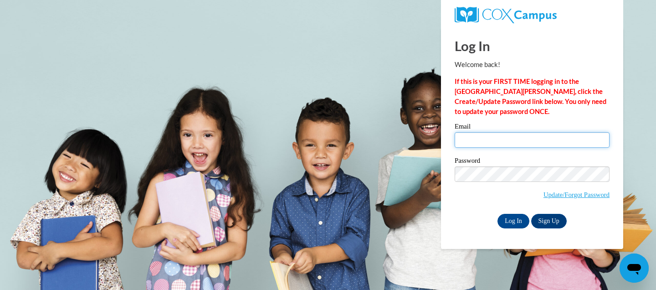  I want to click on input: Log In, so click(514, 221).